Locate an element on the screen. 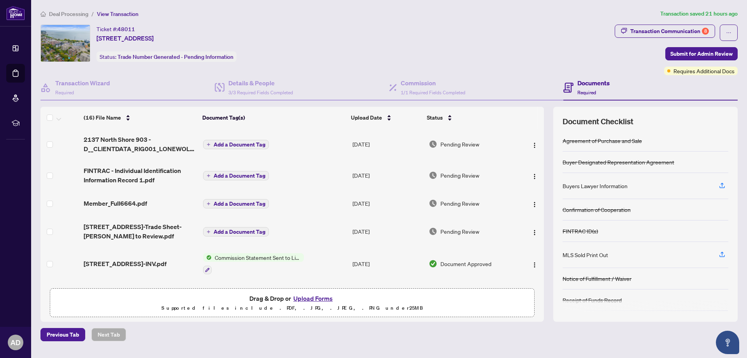 The image size is (747, 358). div: Ticket #: is located at coordinates (116, 29).